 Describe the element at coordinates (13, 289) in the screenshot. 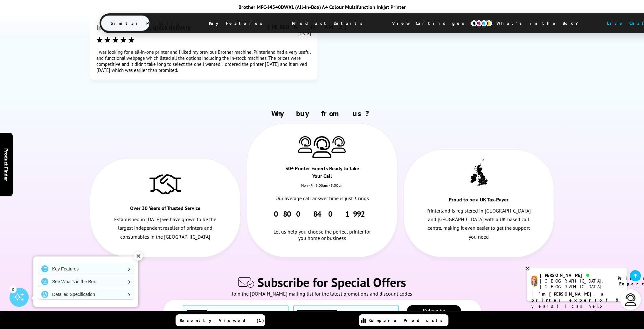

I see `div: 2` at that location.